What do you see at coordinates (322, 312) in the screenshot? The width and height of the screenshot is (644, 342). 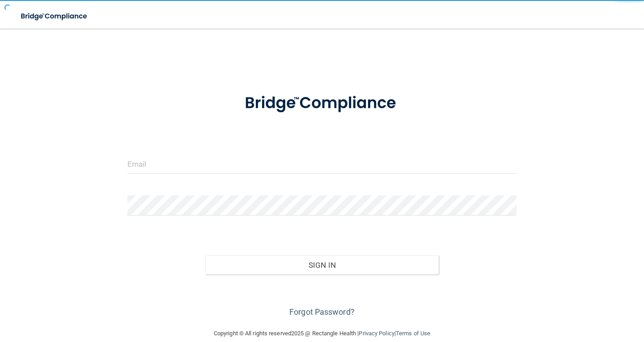 I see `a: Forgot Password?` at bounding box center [322, 312].